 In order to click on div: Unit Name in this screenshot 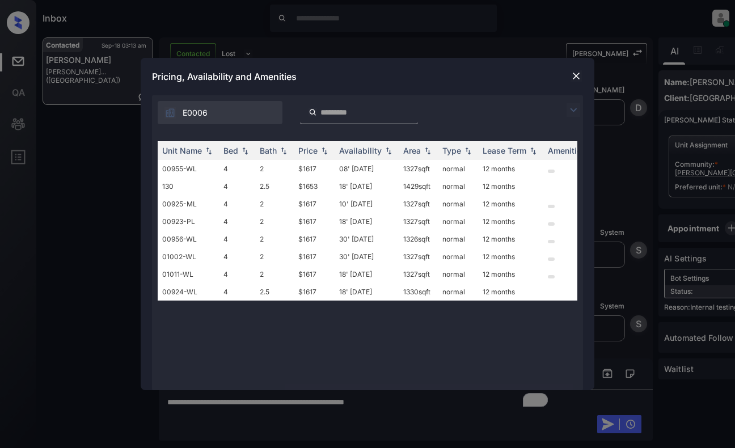, I will do `click(182, 150)`.